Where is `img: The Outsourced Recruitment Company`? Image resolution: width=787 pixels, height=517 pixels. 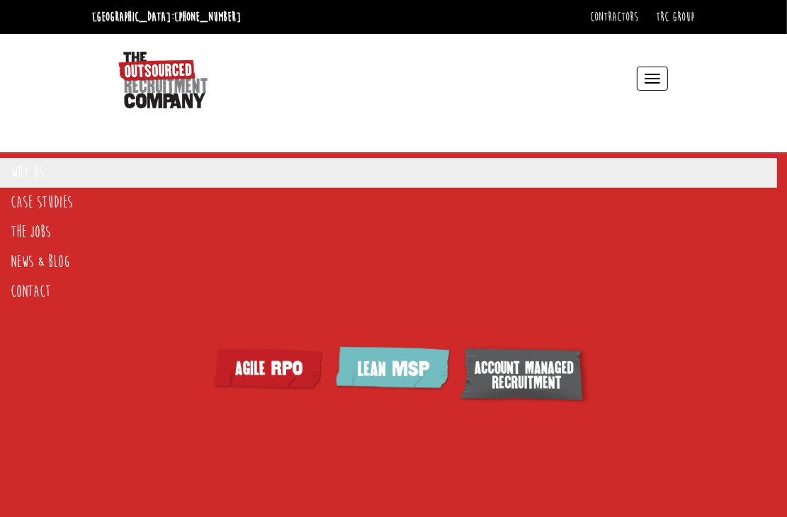 img: The Outsourced Recruitment Company is located at coordinates (163, 80).